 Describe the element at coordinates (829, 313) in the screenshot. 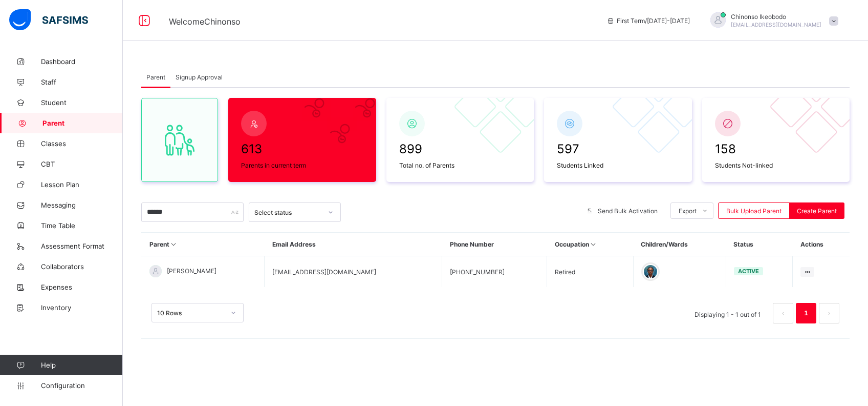

I see `li: 下一页` at that location.